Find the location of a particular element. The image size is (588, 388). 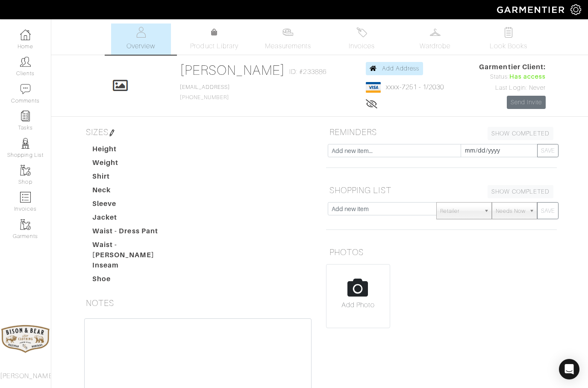

span: Invoices is located at coordinates (361, 46).